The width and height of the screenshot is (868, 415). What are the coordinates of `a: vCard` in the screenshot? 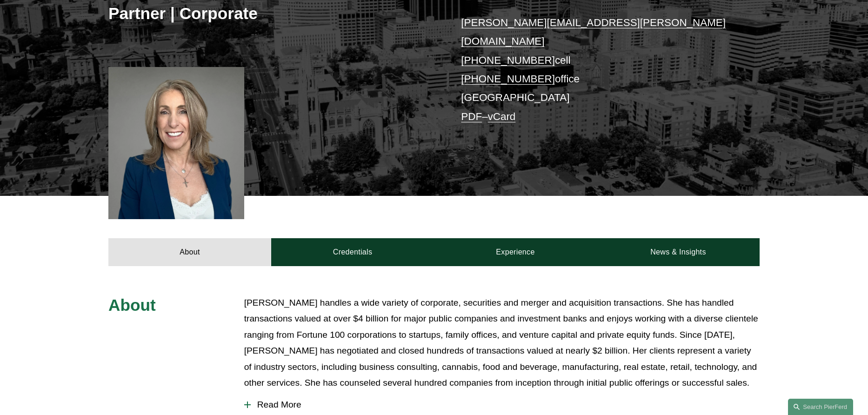 It's located at (502, 116).